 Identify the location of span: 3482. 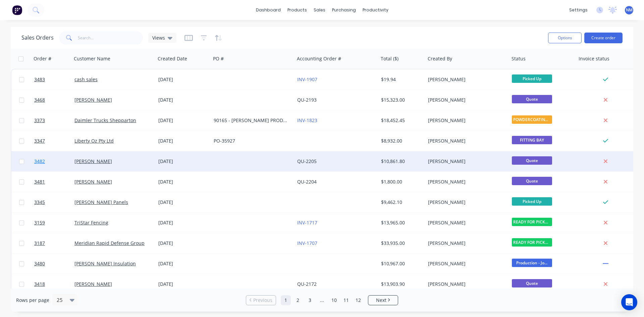
(40, 161).